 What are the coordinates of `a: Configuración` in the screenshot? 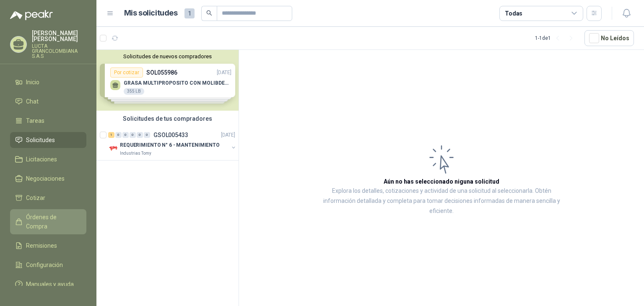 It's located at (48, 266).